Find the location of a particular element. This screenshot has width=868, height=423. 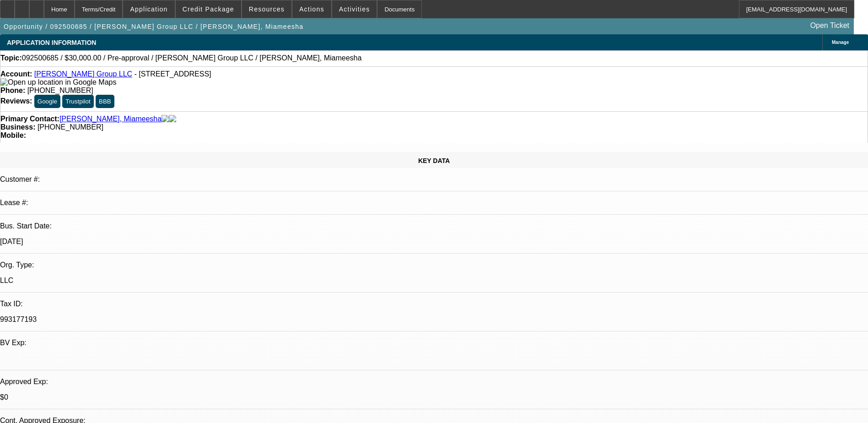

span: Resources is located at coordinates (267, 9).